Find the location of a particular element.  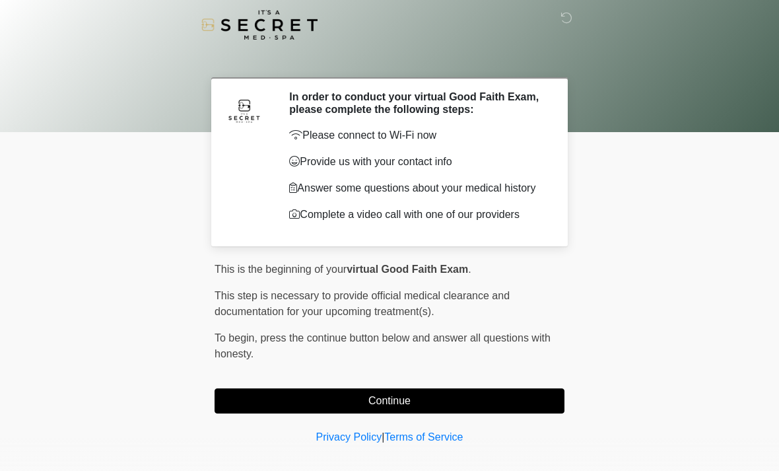

button: Continue is located at coordinates (390, 401).